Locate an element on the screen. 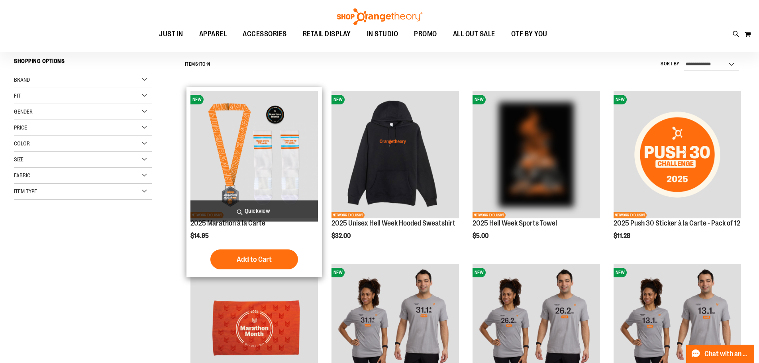 This screenshot has height=363, width=759. img: 2025 Push 30 Sticker à la Carte - Pack of 12 is located at coordinates (677, 155).